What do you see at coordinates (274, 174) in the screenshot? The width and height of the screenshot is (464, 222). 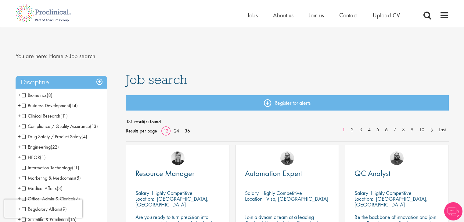 I see `span: Automation Expert` at bounding box center [274, 174].